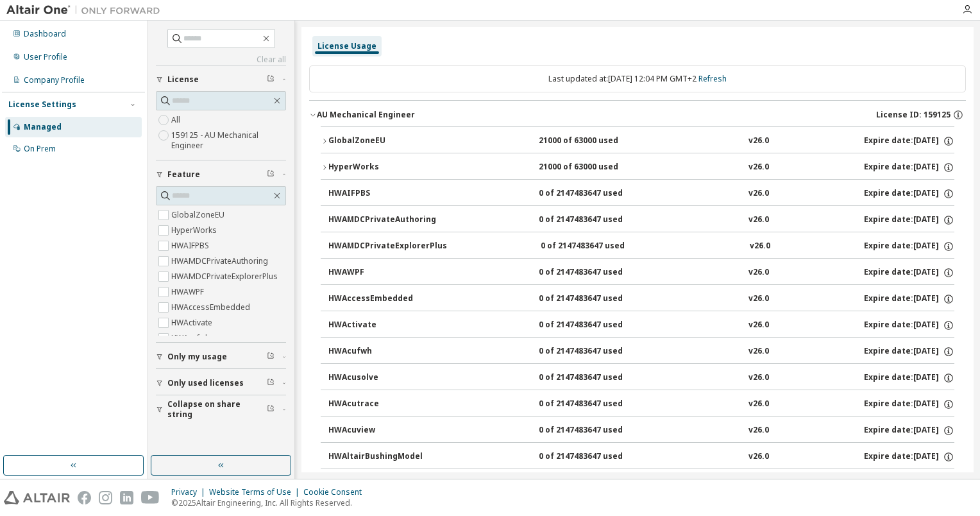  What do you see at coordinates (184, 175) in the screenshot?
I see `span: Feature` at bounding box center [184, 175].